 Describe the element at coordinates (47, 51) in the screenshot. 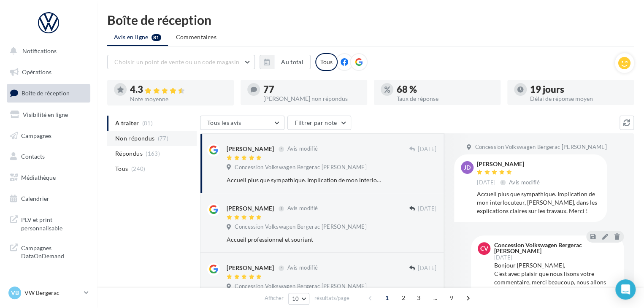

I see `button: Notifications` at that location.